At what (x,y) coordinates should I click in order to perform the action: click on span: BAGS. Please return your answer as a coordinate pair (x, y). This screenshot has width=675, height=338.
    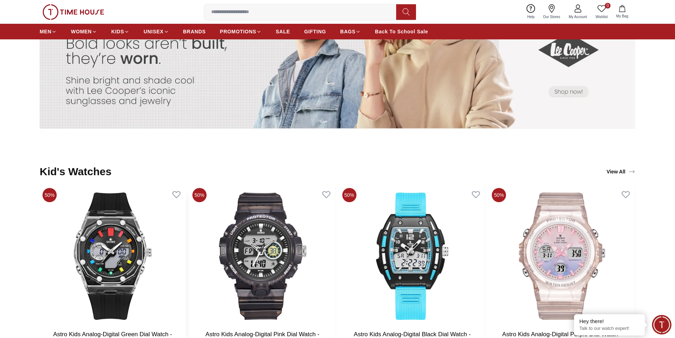
    Looking at the image, I should click on (348, 32).